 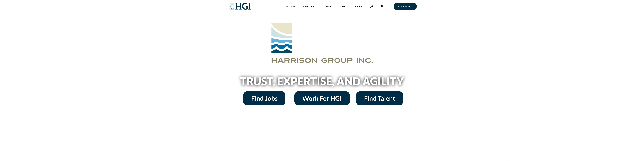 What do you see at coordinates (405, 6) in the screenshot?
I see `a: 319.366.8441` at bounding box center [405, 6].